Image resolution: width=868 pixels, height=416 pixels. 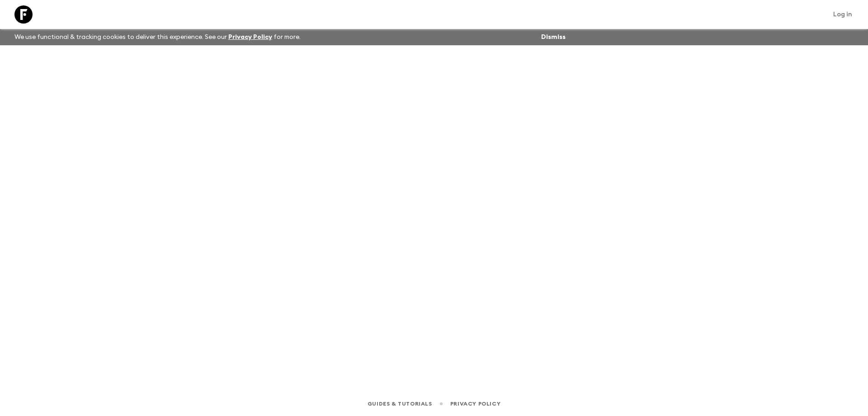 I want to click on button: Dismiss, so click(x=554, y=37).